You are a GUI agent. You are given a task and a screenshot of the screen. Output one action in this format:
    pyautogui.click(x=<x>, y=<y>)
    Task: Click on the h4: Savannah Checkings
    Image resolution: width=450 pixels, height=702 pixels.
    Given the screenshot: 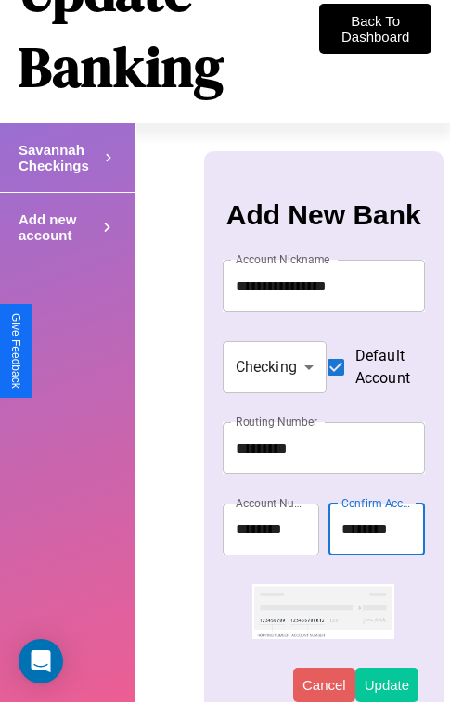 What is the action you would take?
    pyautogui.click(x=59, y=158)
    